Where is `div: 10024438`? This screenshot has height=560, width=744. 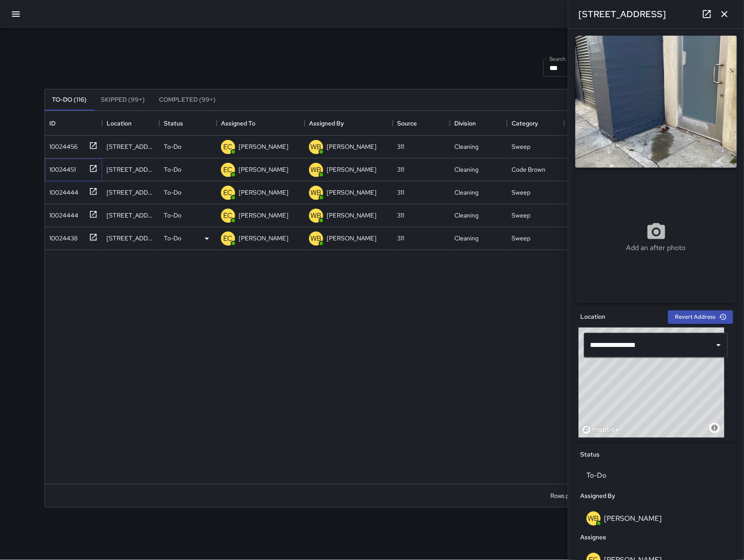
div: 10024438 is located at coordinates (62, 236).